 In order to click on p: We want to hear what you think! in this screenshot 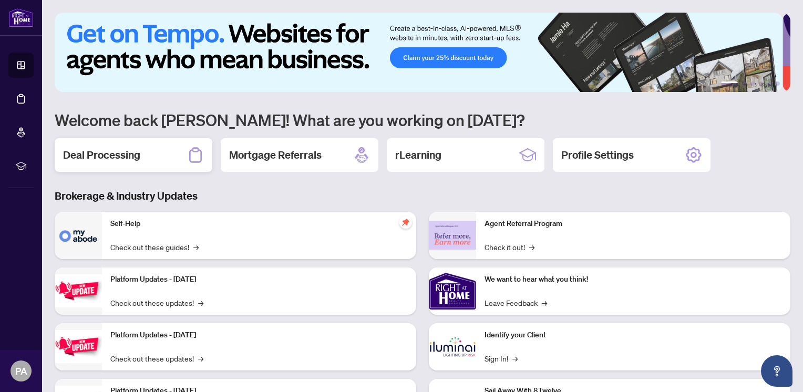, I will do `click(633, 280)`.